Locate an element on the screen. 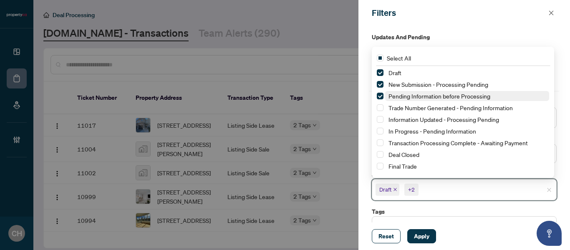 The image size is (570, 250). span: Apply is located at coordinates (421, 236).